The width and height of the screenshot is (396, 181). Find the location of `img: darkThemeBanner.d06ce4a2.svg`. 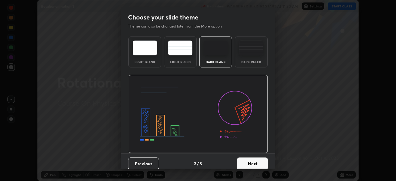

img: darkThemeBanner.d06ce4a2.svg is located at coordinates (198, 114).